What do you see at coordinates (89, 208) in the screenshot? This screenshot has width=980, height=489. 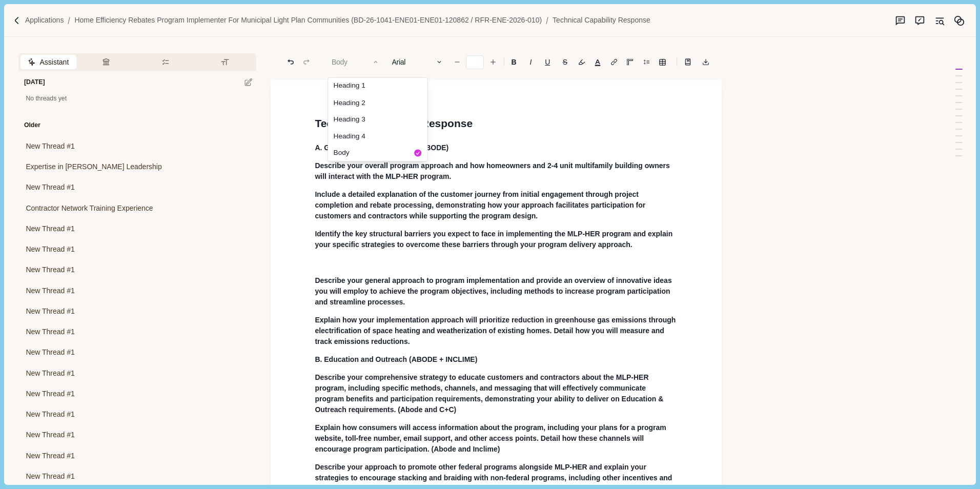 I see `span: Contractor Network Training Experience` at bounding box center [89, 208].